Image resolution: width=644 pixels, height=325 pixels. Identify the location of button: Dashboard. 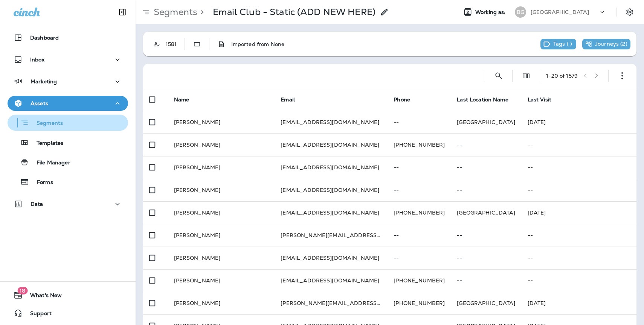
(68, 38).